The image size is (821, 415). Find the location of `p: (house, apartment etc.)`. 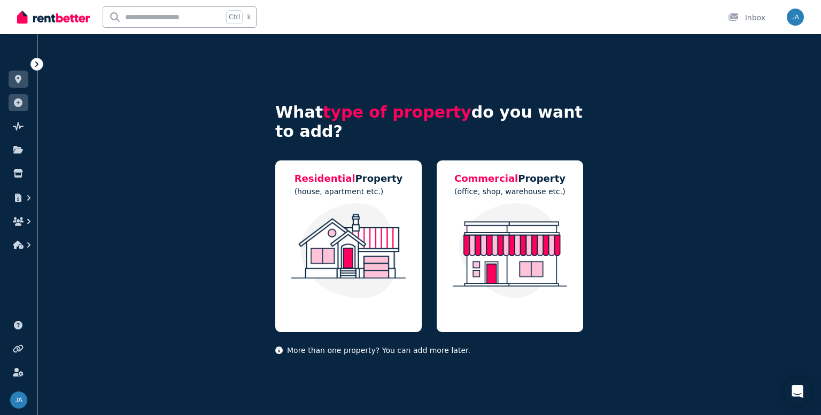

p: (house, apartment etc.) is located at coordinates (349, 191).